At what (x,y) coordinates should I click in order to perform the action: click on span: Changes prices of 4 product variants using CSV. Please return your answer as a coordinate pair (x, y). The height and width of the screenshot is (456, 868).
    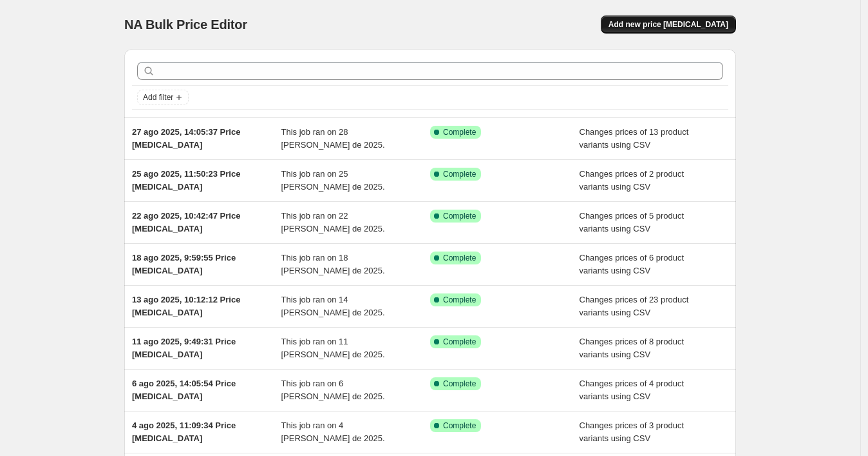
    Looking at the image, I should click on (632, 389).